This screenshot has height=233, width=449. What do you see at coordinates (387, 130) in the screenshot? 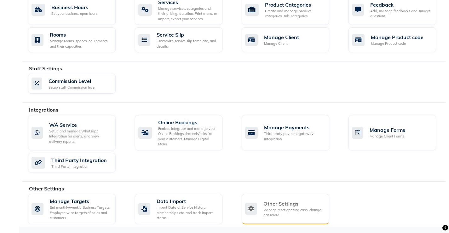
I see `div: Manage Forms` at bounding box center [387, 130].